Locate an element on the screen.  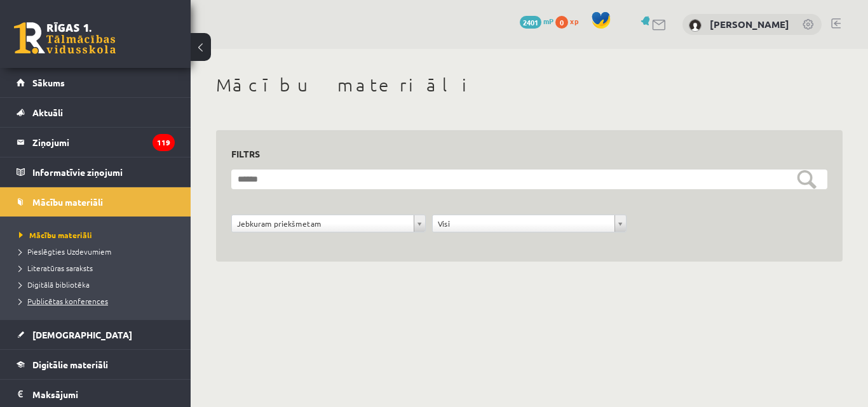
a: Pieslēgties Uzdevumiem is located at coordinates (98, 252).